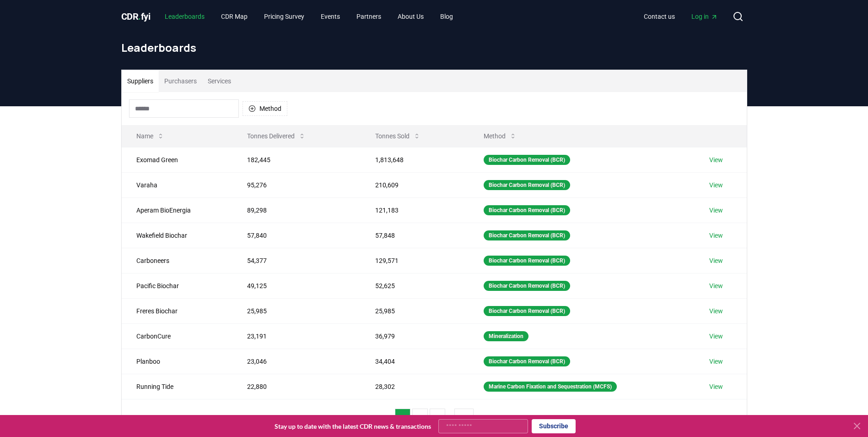 The width and height of the screenshot is (868, 437). What do you see at coordinates (136, 17) in the screenshot?
I see `span: CDR fyi` at bounding box center [136, 17].